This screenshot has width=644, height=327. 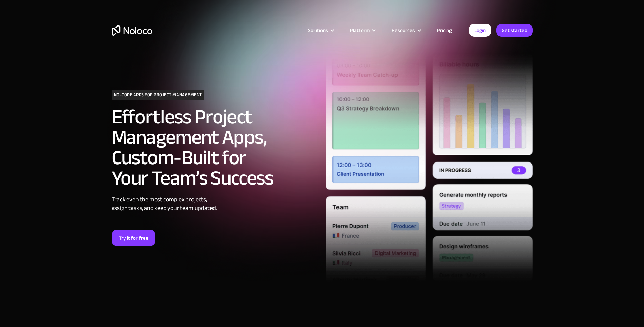 What do you see at coordinates (133, 30) in the screenshot?
I see `a: home` at bounding box center [133, 30].